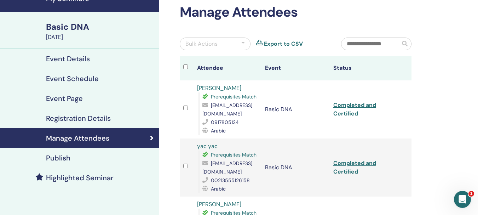 The image size is (478, 215). What do you see at coordinates (72, 79) in the screenshot?
I see `h4: Event Schedule` at bounding box center [72, 79].